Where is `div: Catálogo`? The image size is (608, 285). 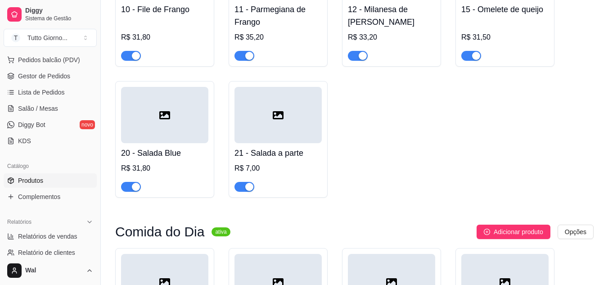 div: Catálogo is located at coordinates (50, 166).